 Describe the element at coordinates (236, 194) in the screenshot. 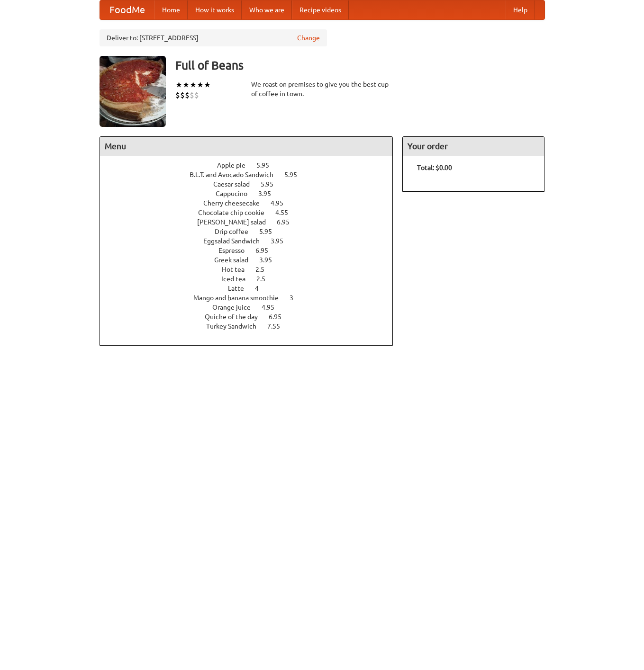

I see `span: Cappucino` at that location.